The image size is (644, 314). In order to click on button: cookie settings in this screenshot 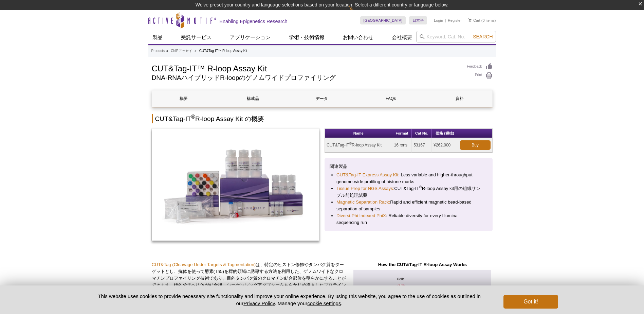, I will do `click(324, 303)`.